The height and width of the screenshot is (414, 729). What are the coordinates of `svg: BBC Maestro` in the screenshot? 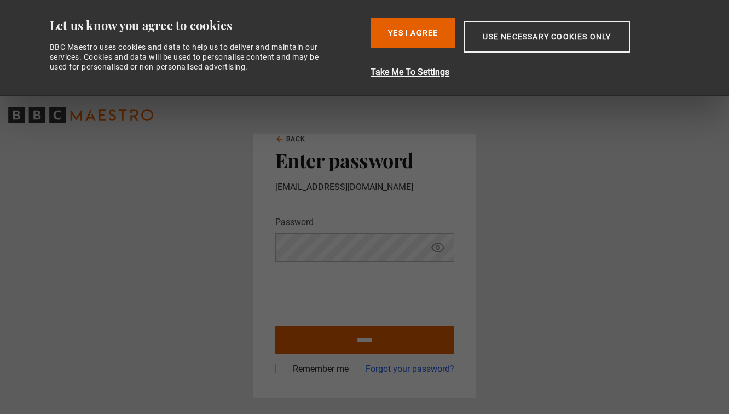 It's located at (80, 115).